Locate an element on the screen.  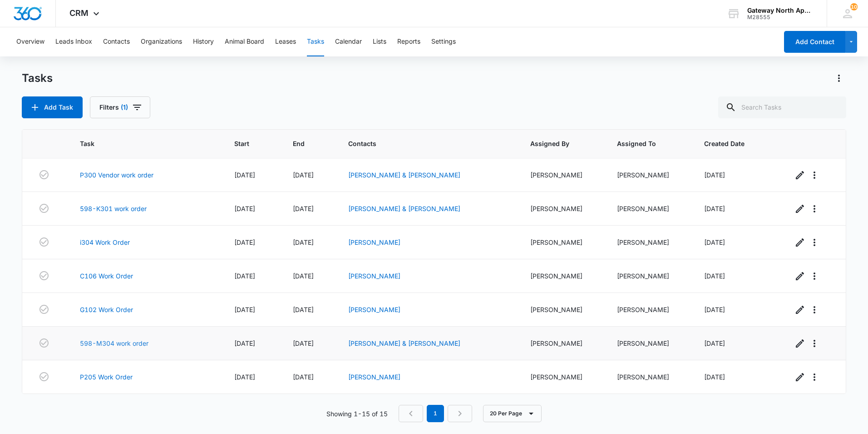
button: 20 Per Page is located at coordinates (512, 414).